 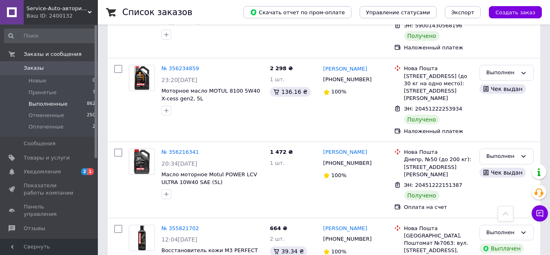 I want to click on span: ЭН: 20451222151387, so click(x=433, y=185).